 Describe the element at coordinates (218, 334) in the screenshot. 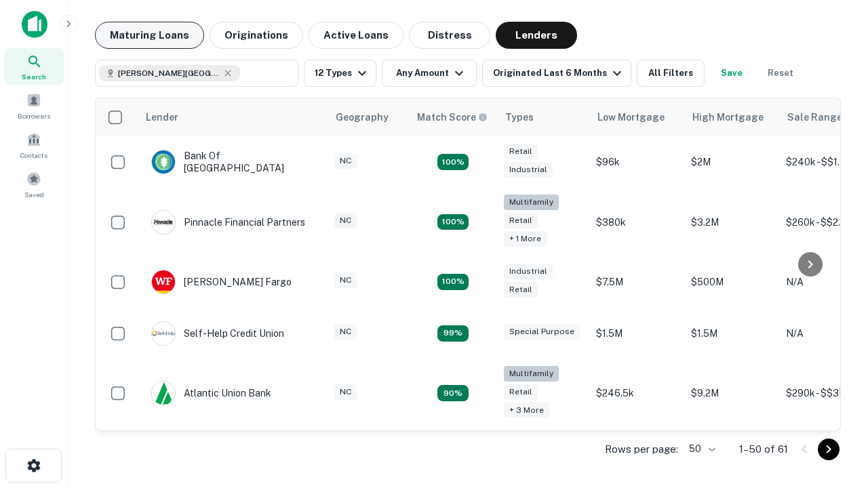

I see `div: Self-help Credit Union` at that location.